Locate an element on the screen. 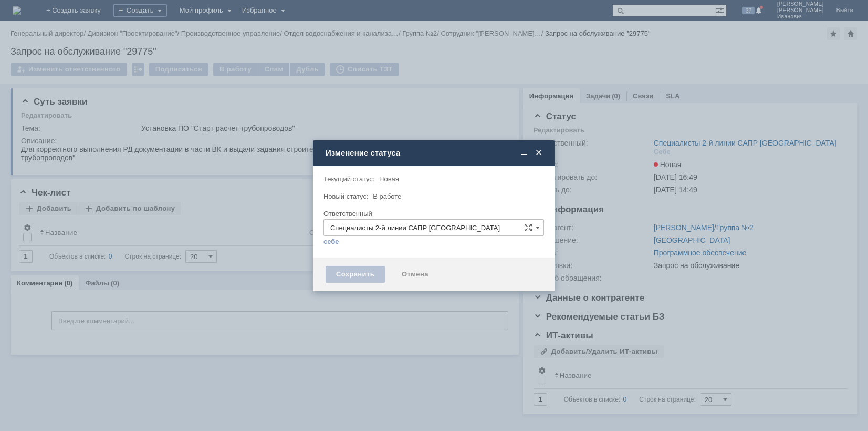 This screenshot has height=431, width=868. span: Свернуть (Ctrl + M) is located at coordinates (523, 153).